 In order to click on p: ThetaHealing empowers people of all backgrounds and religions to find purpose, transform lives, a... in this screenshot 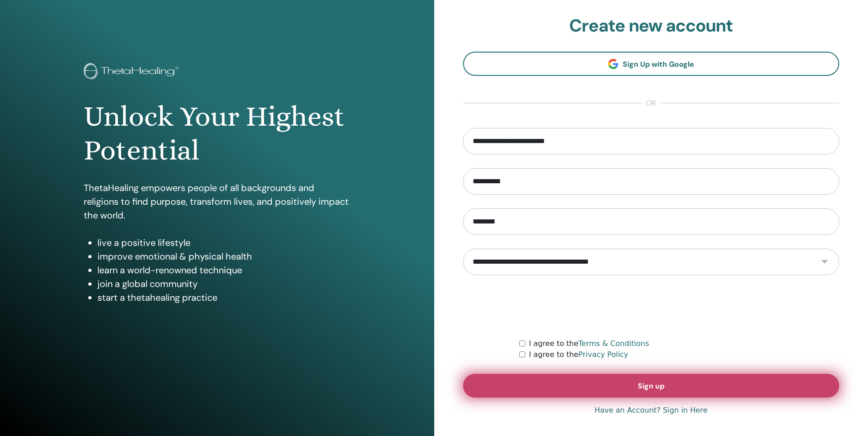, I will do `click(217, 202)`.